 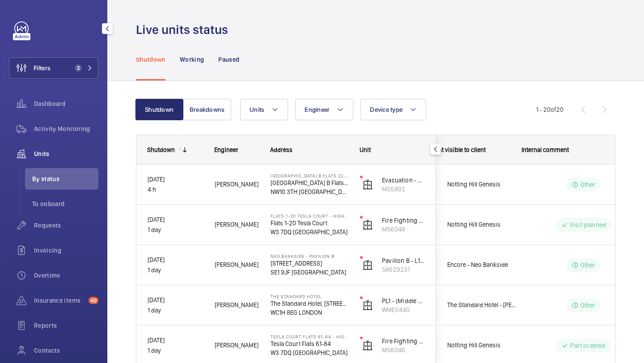 I want to click on p: Part ordered, so click(x=587, y=345).